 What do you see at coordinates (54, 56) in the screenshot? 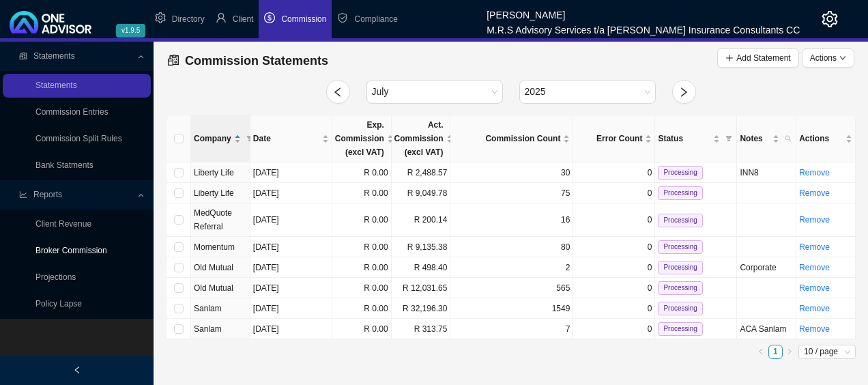
I see `span: Statements` at bounding box center [54, 56].